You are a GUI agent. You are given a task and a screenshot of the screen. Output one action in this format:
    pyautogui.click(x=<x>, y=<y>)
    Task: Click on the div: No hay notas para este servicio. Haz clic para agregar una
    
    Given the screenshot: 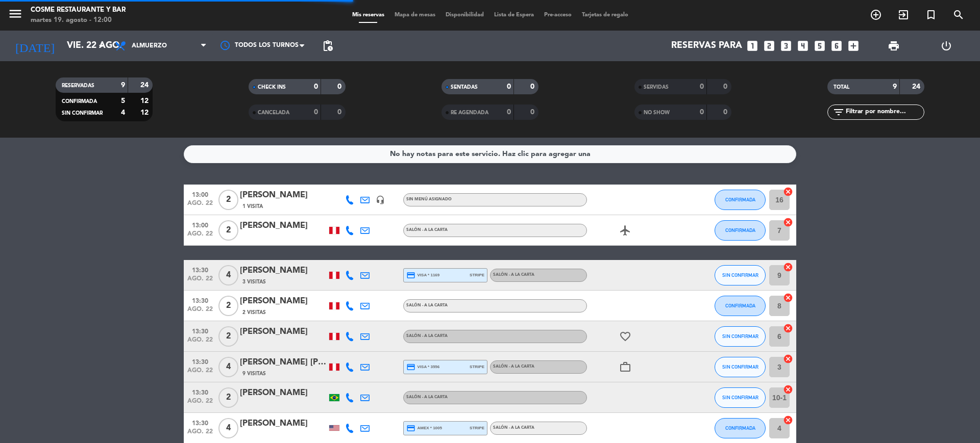 What is the action you would take?
    pyautogui.click(x=490, y=154)
    